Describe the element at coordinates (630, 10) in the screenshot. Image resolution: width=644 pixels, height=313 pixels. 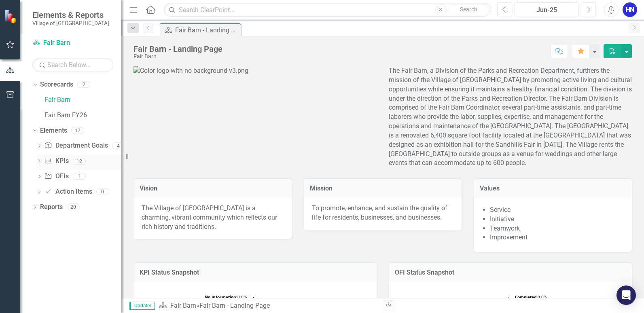
I see `div: HN` at that location.